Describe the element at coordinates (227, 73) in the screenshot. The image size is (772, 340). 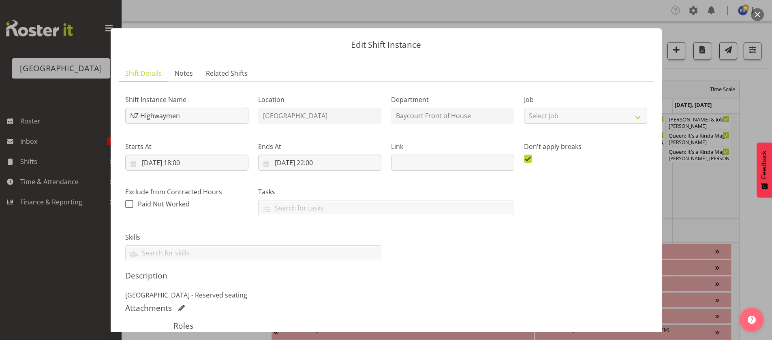
I see `span: Related Shifts` at that location.